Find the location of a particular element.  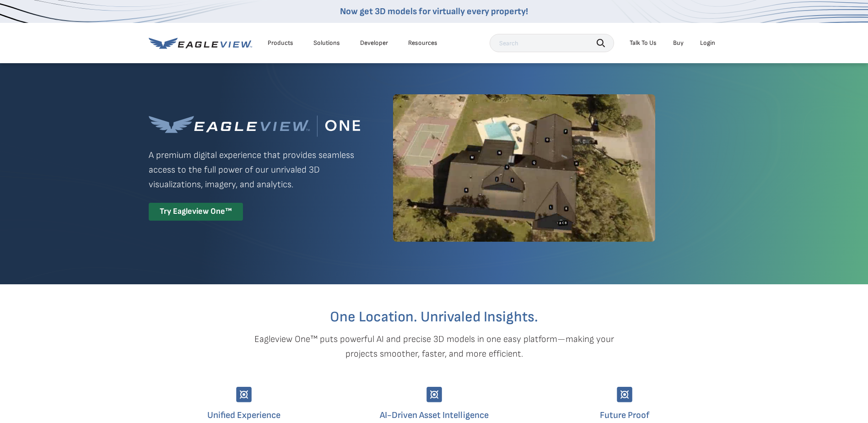

p: A premium digital experience that provides seamless access to the full power of our unrivaled 3D ... is located at coordinates (254, 170).